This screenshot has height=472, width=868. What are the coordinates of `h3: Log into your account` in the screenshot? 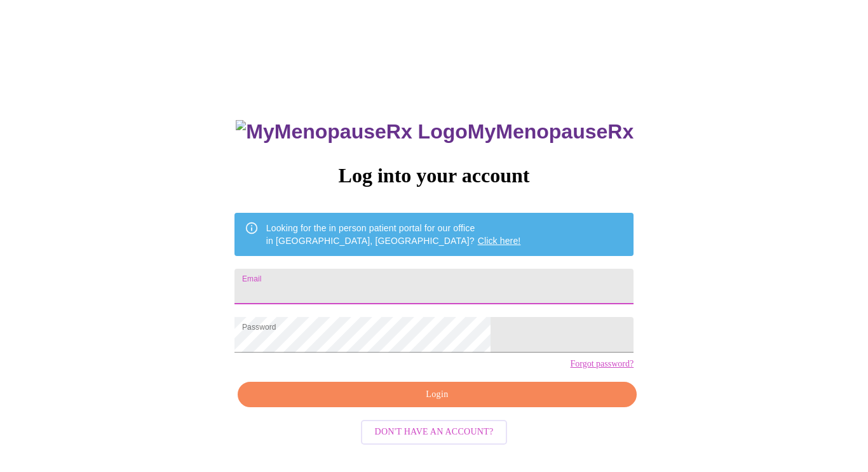 It's located at (434, 175).